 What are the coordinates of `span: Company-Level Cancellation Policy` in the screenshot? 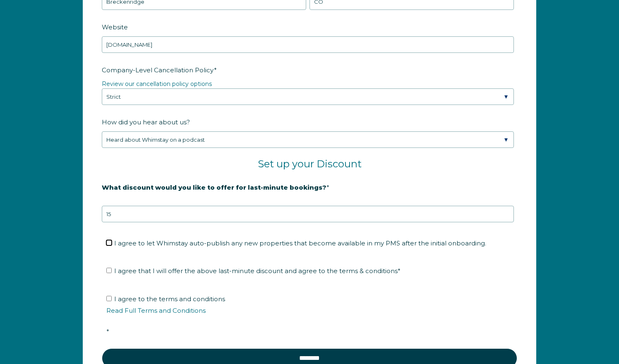 It's located at (158, 70).